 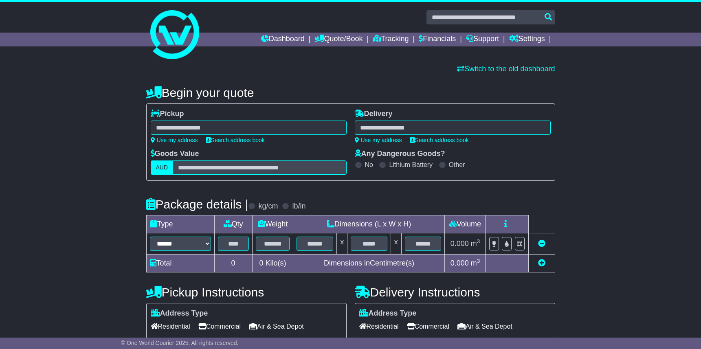 What do you see at coordinates (180, 224) in the screenshot?
I see `td: Type` at bounding box center [180, 224].